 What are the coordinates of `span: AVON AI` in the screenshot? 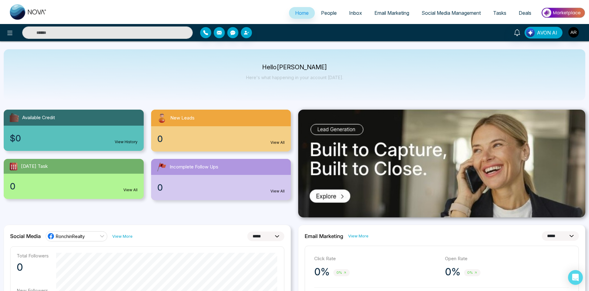 It's located at (547, 33).